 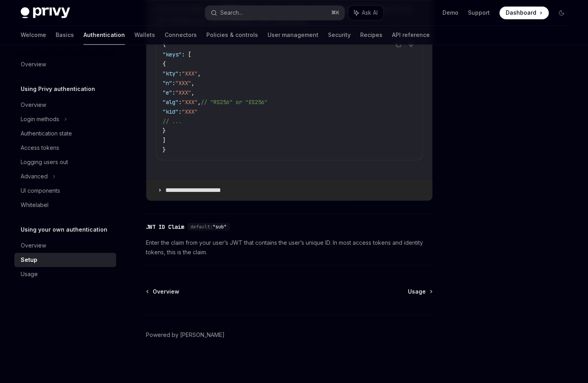 I want to click on a: Welcome, so click(x=33, y=35).